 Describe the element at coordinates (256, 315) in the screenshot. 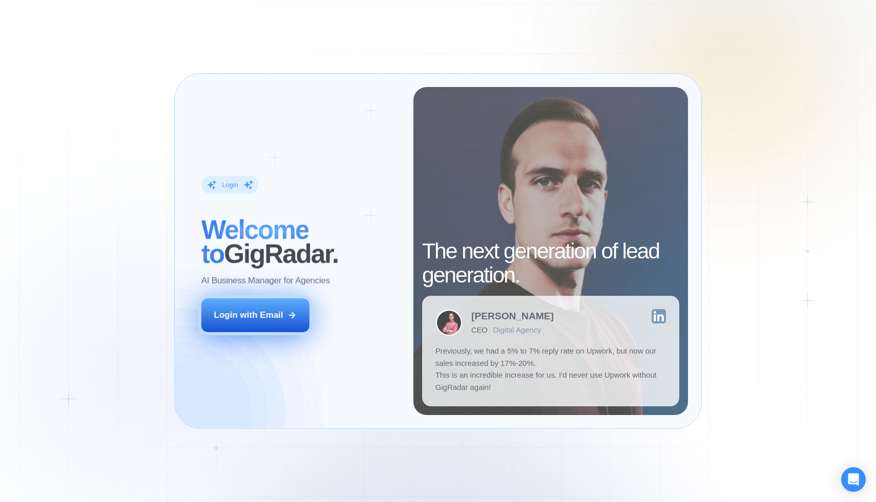

I see `button: Login with Email` at that location.